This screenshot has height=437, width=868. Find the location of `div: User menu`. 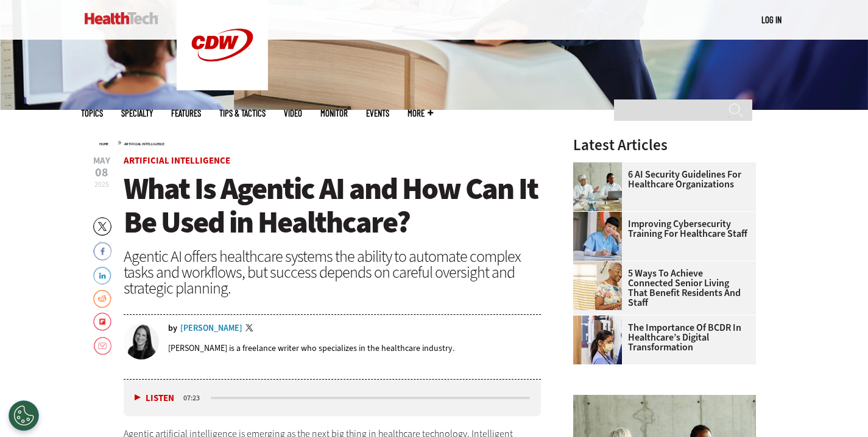

div: User menu is located at coordinates (772, 19).